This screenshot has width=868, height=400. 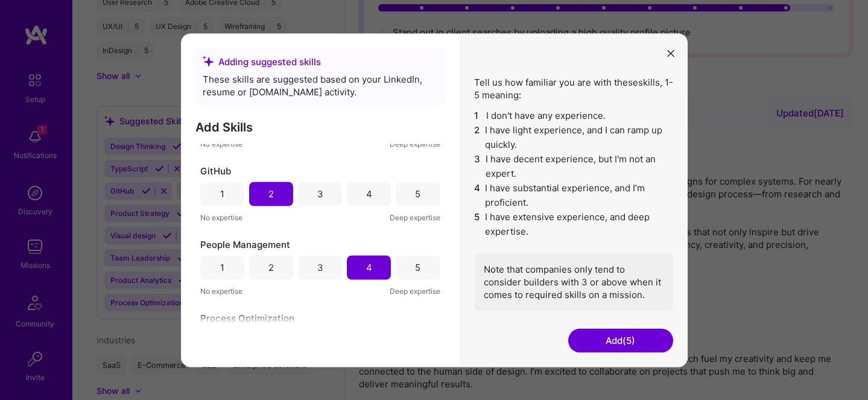 I want to click on button: Add(5), so click(x=621, y=340).